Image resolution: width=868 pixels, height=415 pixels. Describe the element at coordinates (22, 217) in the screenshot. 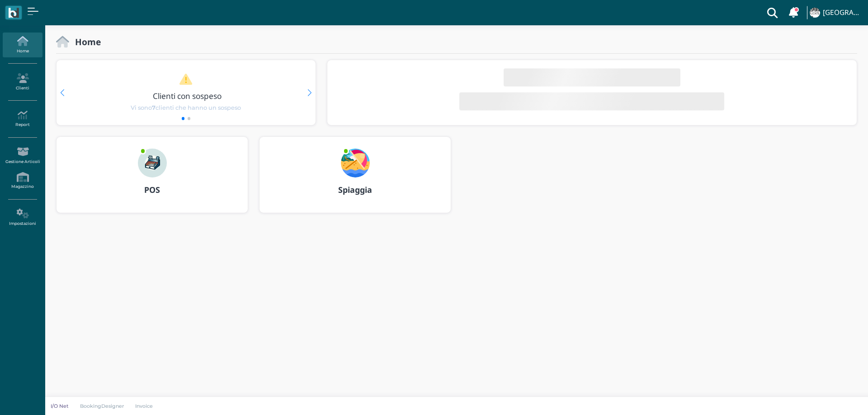

I see `a: Impostazioni` at that location.